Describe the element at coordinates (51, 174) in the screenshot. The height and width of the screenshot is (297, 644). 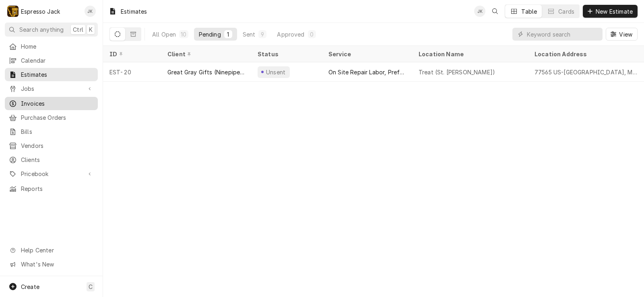
I see `span: Pricebook` at that location.